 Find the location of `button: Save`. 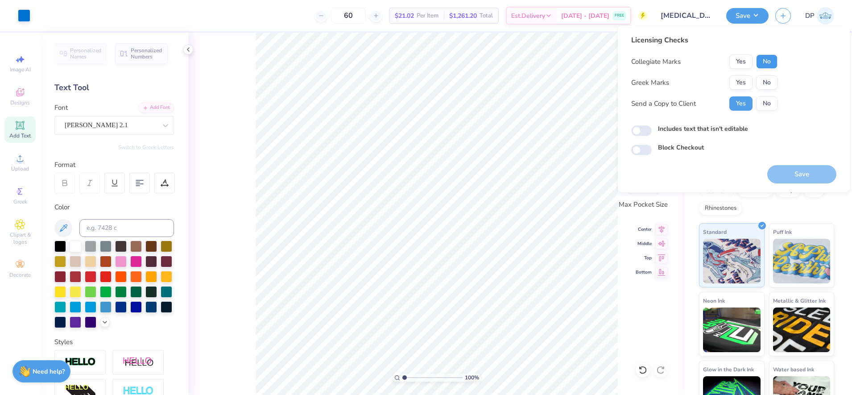

button: Save is located at coordinates (747, 16).